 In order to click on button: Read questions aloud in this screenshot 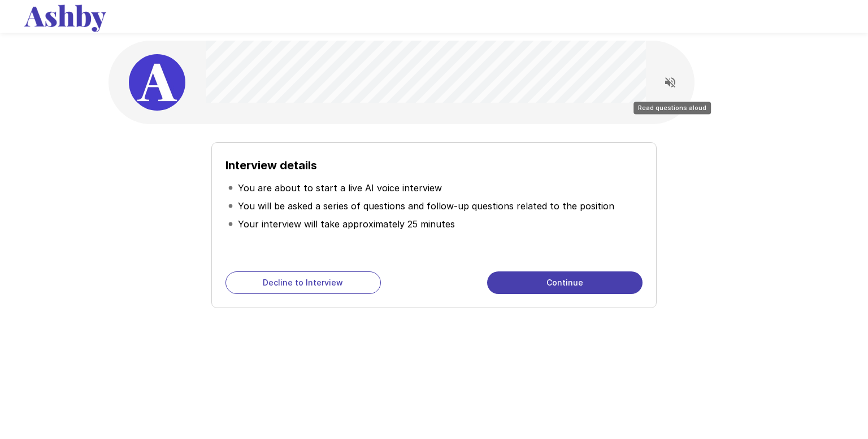, I will do `click(670, 82)`.